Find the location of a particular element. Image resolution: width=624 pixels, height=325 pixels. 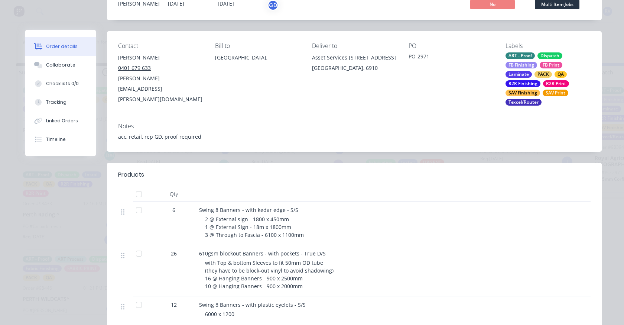

span: 12 is located at coordinates (174, 304).